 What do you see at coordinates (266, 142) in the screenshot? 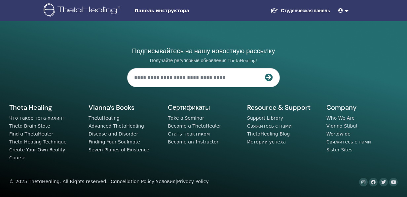
I see `a: Истории успеха` at bounding box center [266, 142].